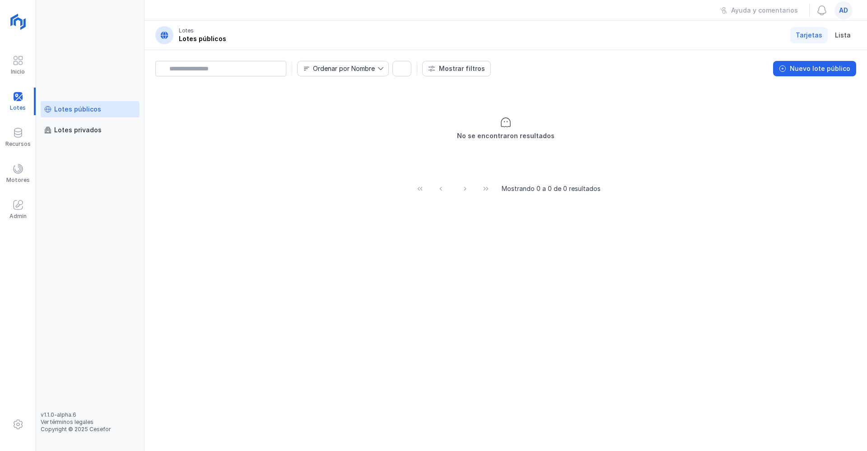 The image size is (867, 451). I want to click on div: No se encontraron resultados, so click(506, 136).